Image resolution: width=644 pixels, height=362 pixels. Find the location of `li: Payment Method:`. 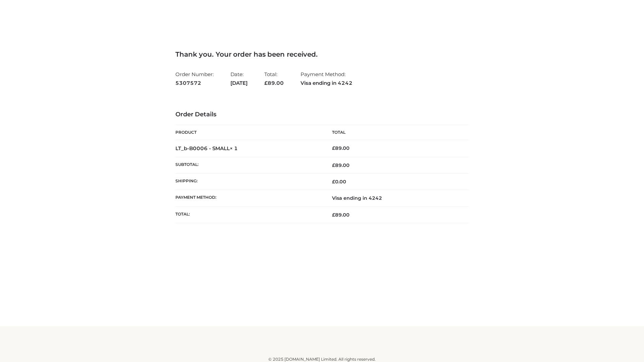

li: Payment Method: is located at coordinates (326, 78).